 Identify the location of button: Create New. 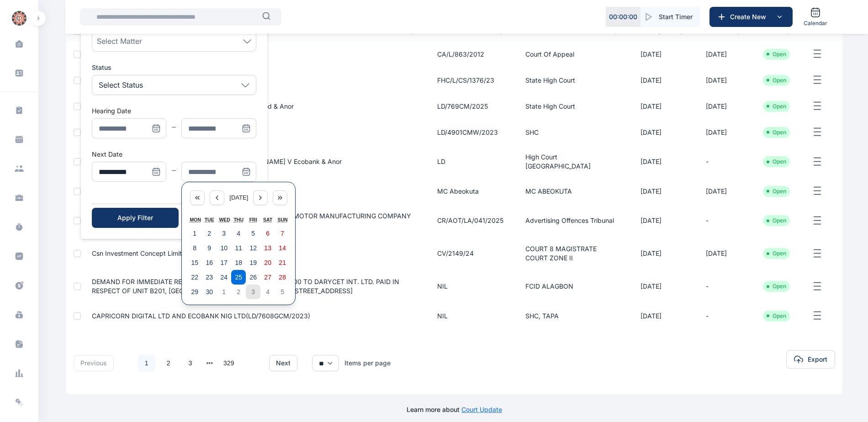
(751, 17).